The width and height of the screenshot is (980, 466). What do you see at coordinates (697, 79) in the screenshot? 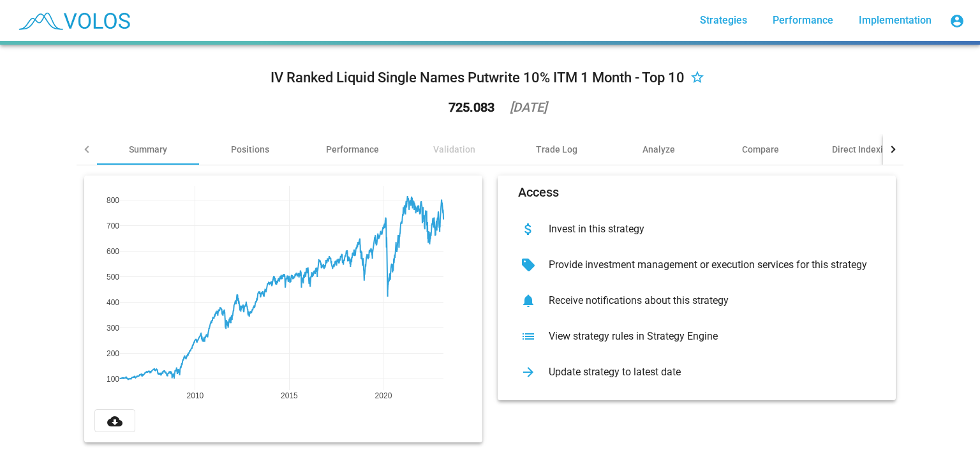
I see `mat-icon: star_border` at bounding box center [697, 79].